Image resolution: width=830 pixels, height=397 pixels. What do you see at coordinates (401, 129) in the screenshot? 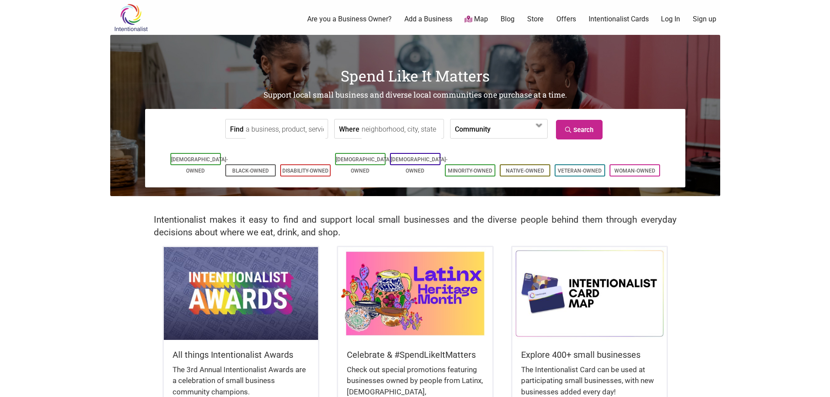
I see `input: neighborhood, city, state` at bounding box center [401, 129].